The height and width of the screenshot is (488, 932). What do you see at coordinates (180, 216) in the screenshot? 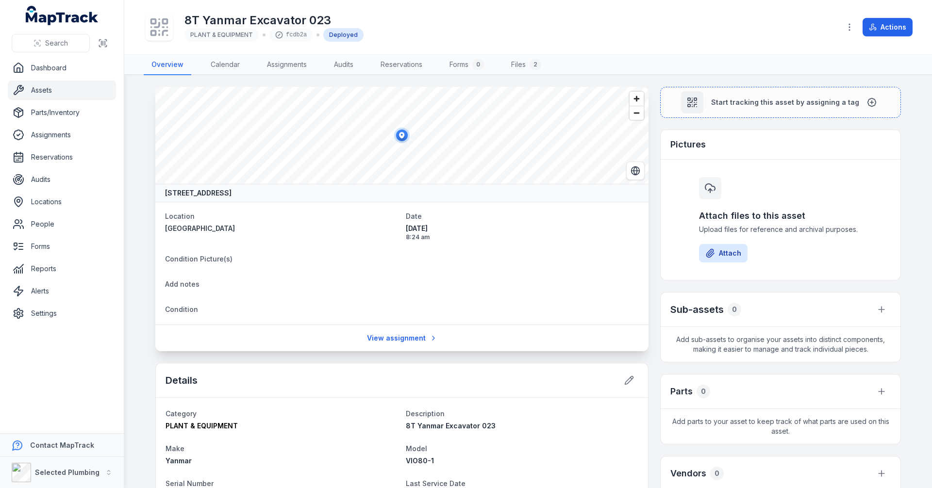
I see `span: Location` at bounding box center [180, 216].